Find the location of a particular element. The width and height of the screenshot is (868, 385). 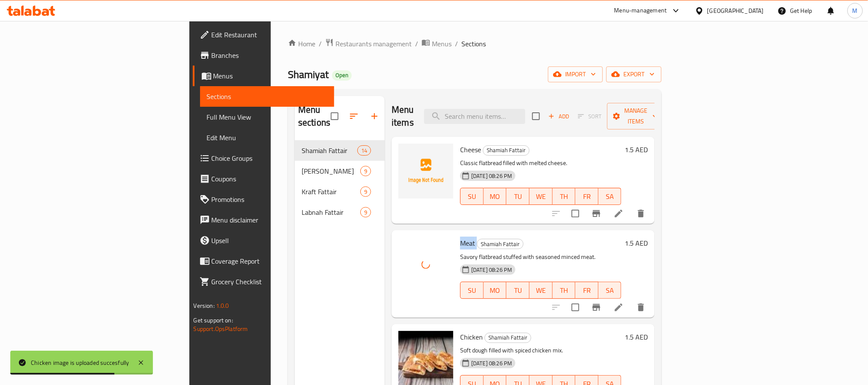

span: Add is located at coordinates (558, 116).